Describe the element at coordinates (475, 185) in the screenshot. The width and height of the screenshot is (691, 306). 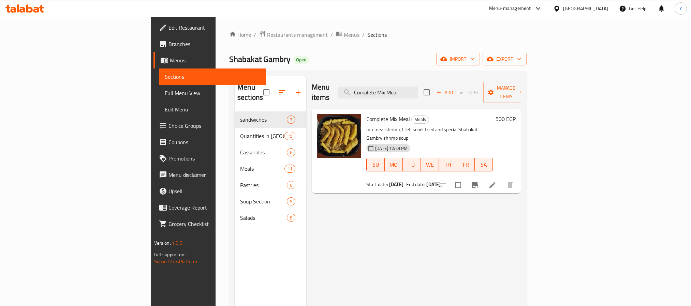
I see `button: Branch-specific-item` at that location.